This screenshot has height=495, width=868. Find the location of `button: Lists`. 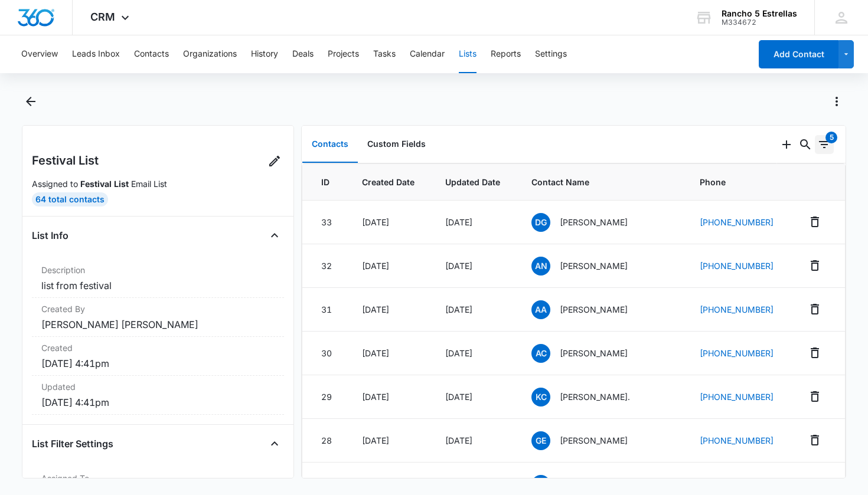

button: Lists is located at coordinates (468, 54).